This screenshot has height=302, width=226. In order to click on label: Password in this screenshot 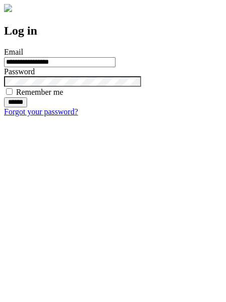, I will do `click(19, 71)`.